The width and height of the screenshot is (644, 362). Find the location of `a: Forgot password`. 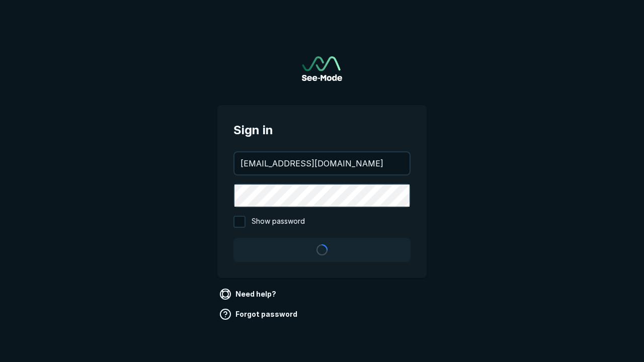

a: Forgot password is located at coordinates (259, 315).